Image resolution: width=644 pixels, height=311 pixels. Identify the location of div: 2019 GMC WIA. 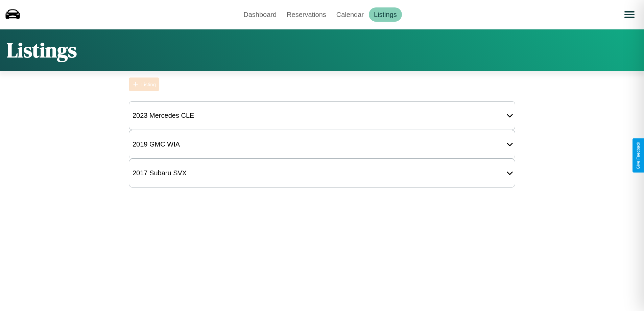
(156, 144).